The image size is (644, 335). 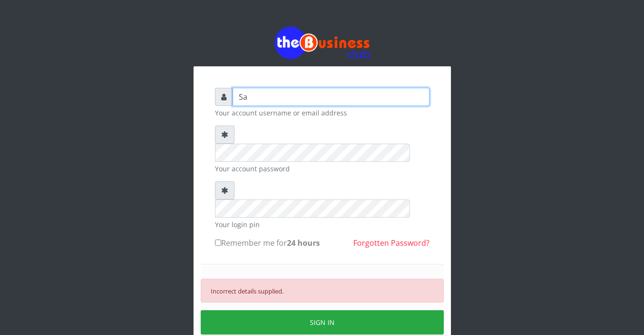 I want to click on input: Remember me for24 hours, so click(x=218, y=242).